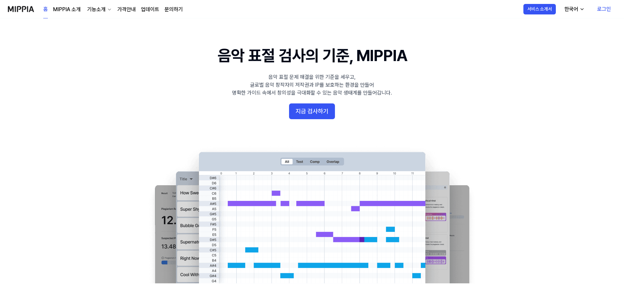 The width and height of the screenshot is (624, 306). I want to click on div: 기능소개, so click(96, 10).